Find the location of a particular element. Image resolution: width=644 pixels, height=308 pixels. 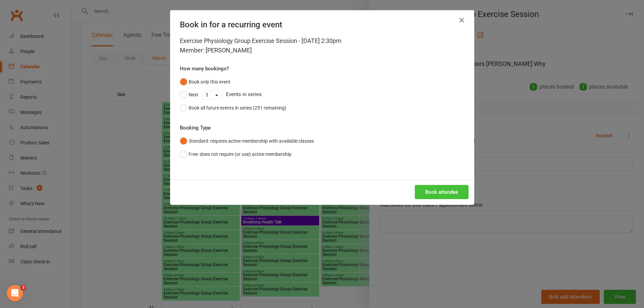

button: Book only this event is located at coordinates (205, 82).